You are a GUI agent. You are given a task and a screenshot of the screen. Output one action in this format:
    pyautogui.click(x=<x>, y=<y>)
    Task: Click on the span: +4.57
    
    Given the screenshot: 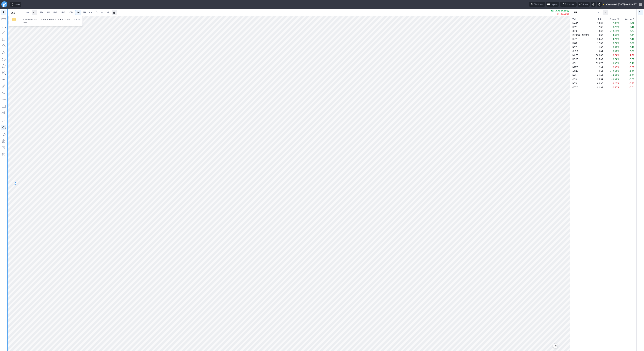 What is the action you would take?
    pyautogui.click(x=614, y=35)
    